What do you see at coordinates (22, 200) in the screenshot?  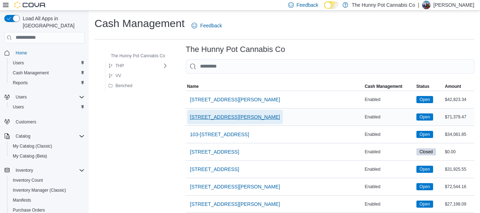 I see `span: Manifests` at bounding box center [22, 200].